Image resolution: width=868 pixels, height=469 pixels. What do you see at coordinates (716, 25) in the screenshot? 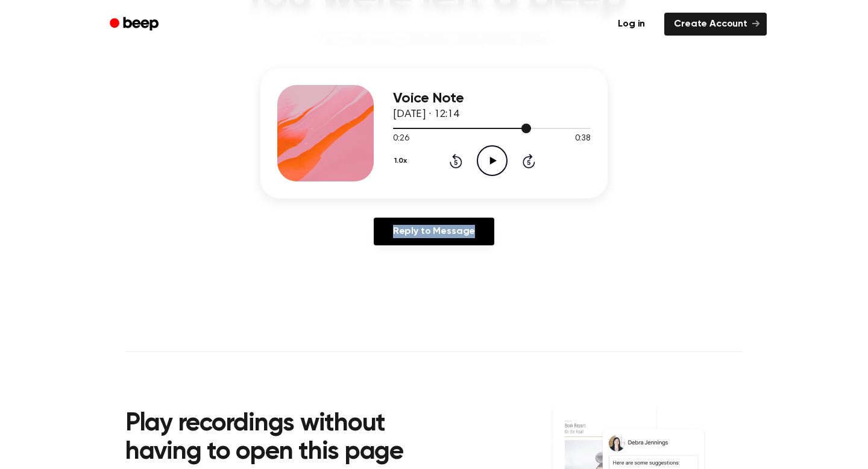
I see `a: Create Account` at bounding box center [716, 25].